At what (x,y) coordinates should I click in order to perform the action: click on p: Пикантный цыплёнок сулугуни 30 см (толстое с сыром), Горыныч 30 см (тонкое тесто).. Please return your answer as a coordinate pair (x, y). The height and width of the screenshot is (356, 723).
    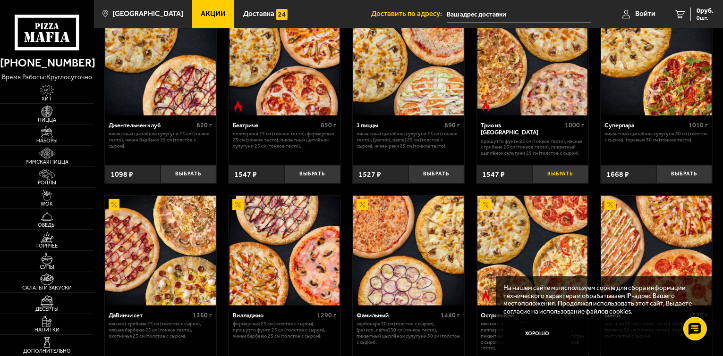
    Looking at the image, I should click on (656, 137).